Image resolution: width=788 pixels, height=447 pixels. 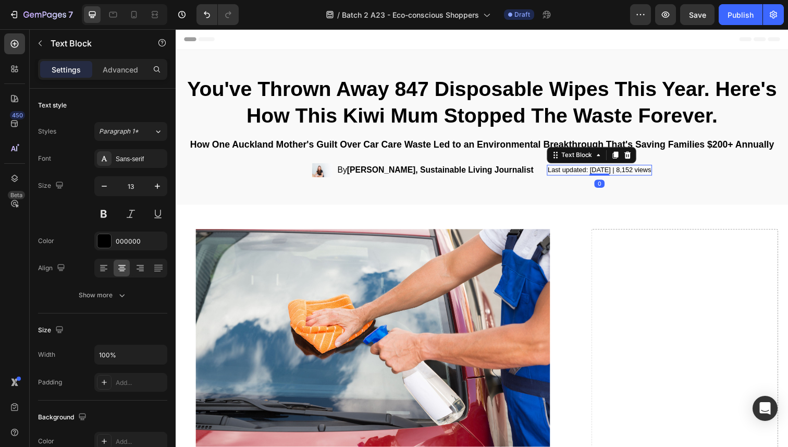 What do you see at coordinates (741, 15) in the screenshot?
I see `div: Publish` at bounding box center [741, 15].